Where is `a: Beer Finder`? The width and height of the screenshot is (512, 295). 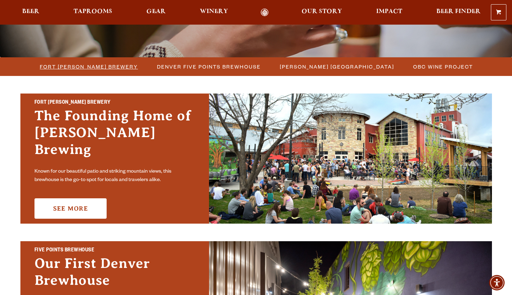 a: Beer Finder is located at coordinates (458, 12).